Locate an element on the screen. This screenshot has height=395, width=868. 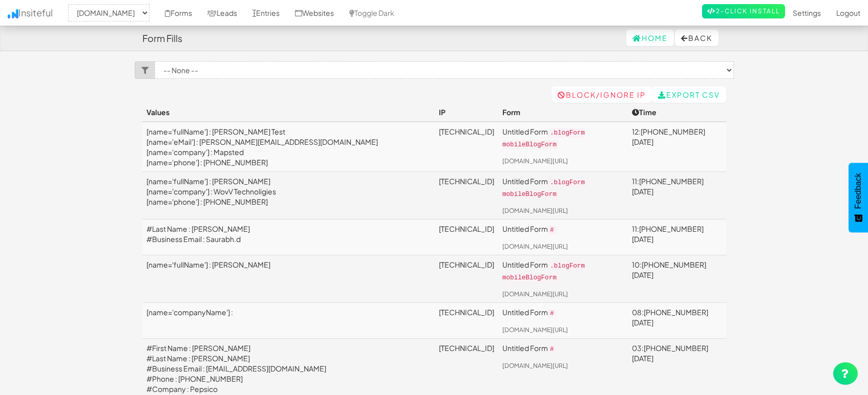
button: Back is located at coordinates (696, 38).